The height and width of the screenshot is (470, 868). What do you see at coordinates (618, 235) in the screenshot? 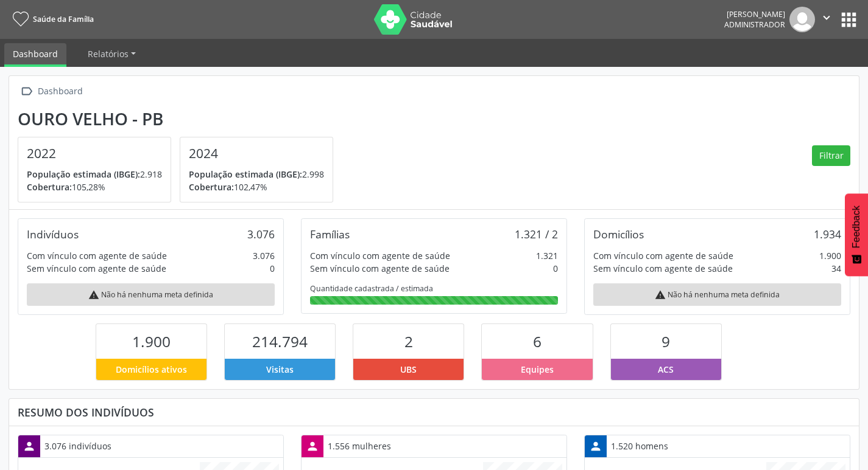
I see `div: Domicílios` at bounding box center [618, 235].